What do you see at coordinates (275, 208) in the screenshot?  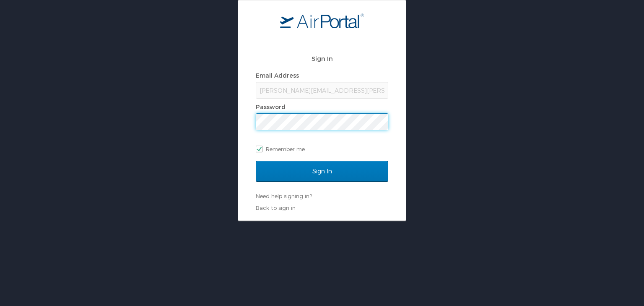 I see `a: Back to sign in` at bounding box center [275, 208].